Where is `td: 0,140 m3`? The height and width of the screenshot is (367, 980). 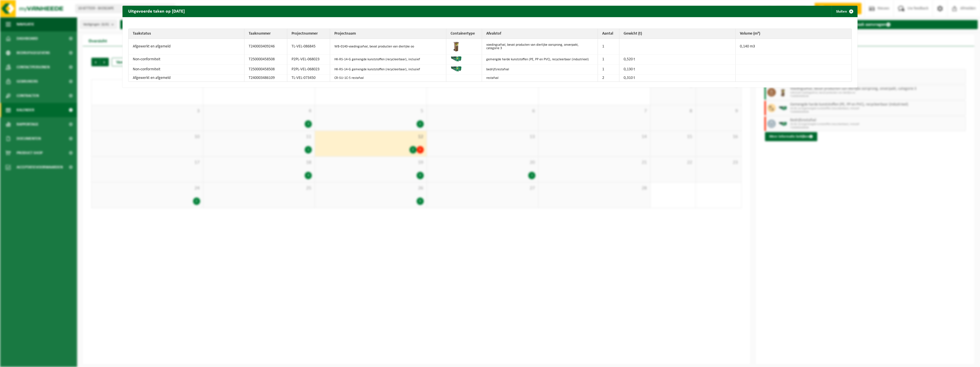
td: 0,140 m3 is located at coordinates (794, 47).